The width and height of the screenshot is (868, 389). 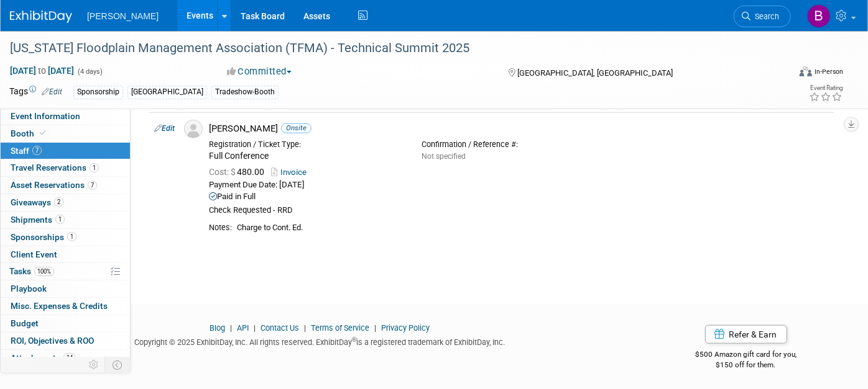 I want to click on div: $150 off for them., so click(x=745, y=365).